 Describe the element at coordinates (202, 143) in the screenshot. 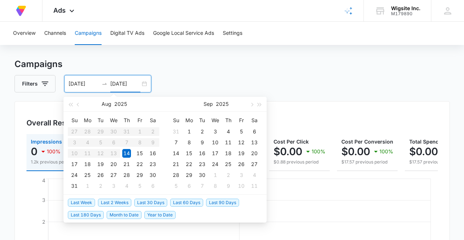

I see `div: 9` at that location.